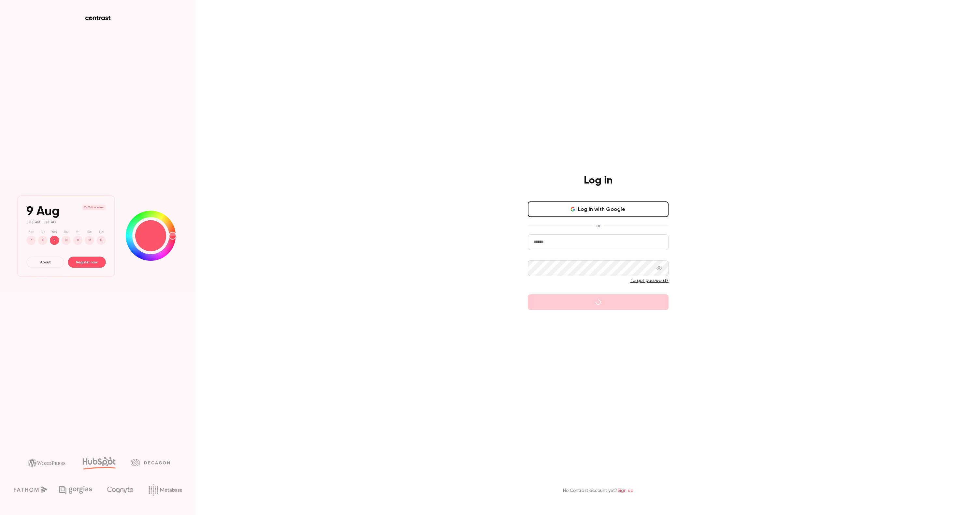 This screenshot has height=515, width=980. What do you see at coordinates (150, 462) in the screenshot?
I see `img: decagon` at bounding box center [150, 462].